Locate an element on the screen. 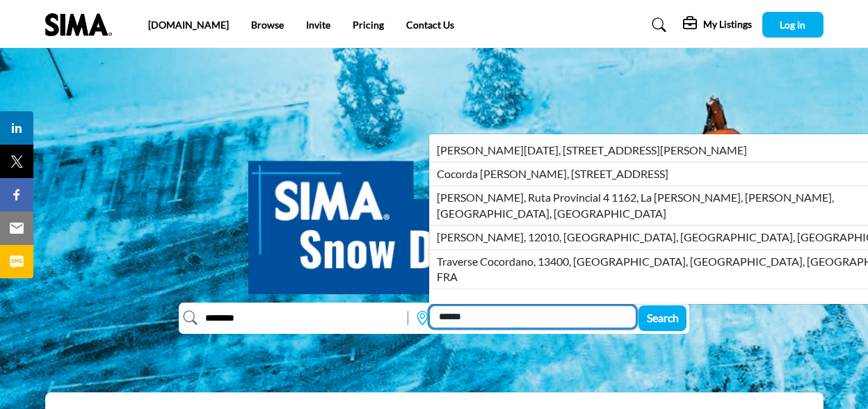 The width and height of the screenshot is (868, 409). span: Log In is located at coordinates (791, 25).